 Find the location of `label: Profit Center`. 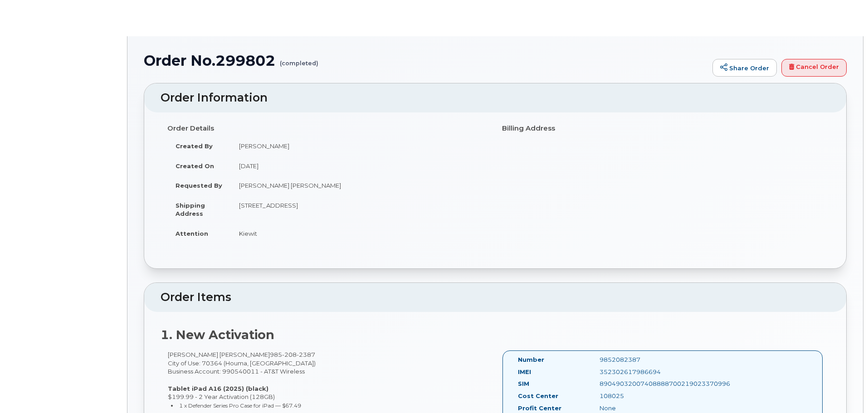

label: Profit Center is located at coordinates (540, 408).